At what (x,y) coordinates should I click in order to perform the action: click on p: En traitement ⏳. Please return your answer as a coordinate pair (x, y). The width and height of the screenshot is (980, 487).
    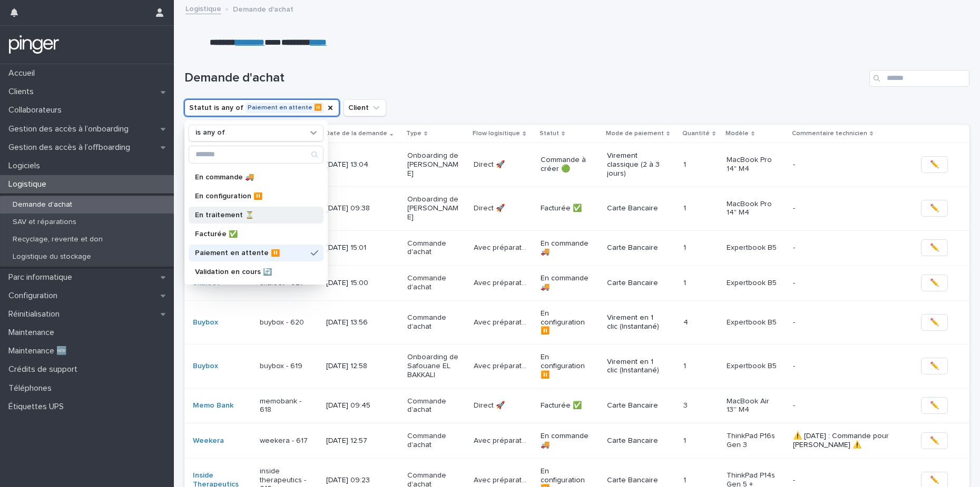
    Looking at the image, I should click on (251, 215).